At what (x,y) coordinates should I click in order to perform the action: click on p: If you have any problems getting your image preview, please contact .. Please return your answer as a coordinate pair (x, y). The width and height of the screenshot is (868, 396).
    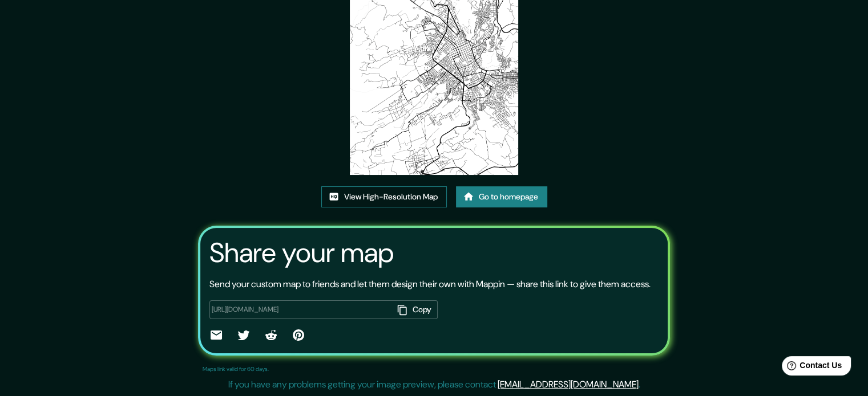
    Looking at the image, I should click on (434, 385).